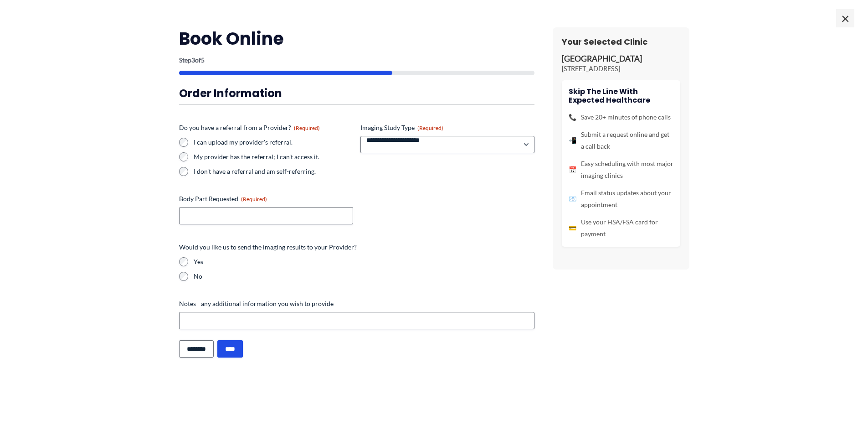 The image size is (868, 431). What do you see at coordinates (622, 95) in the screenshot?
I see `h4: Skip the line with Expected Healthcare` at bounding box center [622, 95].